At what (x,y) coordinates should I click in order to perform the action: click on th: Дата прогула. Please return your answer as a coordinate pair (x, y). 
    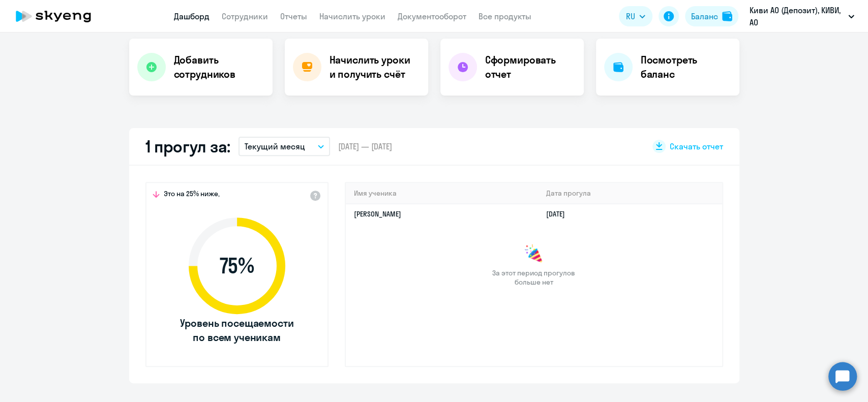
    Looking at the image, I should click on (630, 193).